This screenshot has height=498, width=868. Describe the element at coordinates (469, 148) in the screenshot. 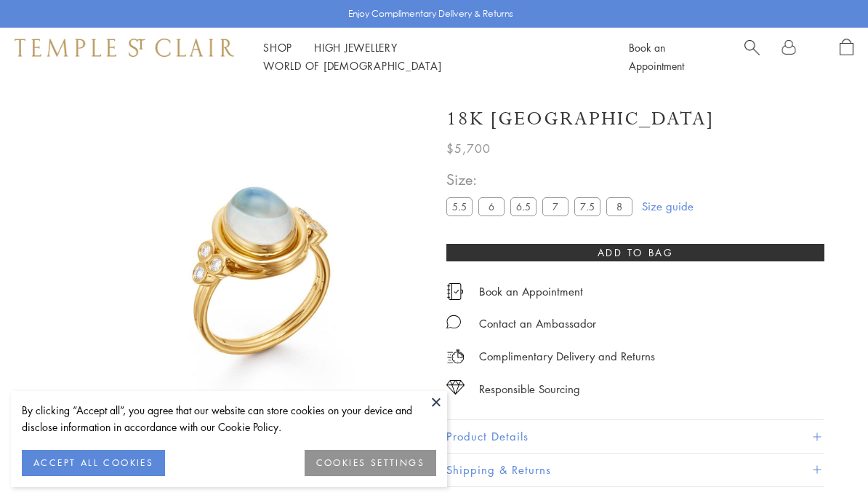

I see `span: $5,700` at that location.